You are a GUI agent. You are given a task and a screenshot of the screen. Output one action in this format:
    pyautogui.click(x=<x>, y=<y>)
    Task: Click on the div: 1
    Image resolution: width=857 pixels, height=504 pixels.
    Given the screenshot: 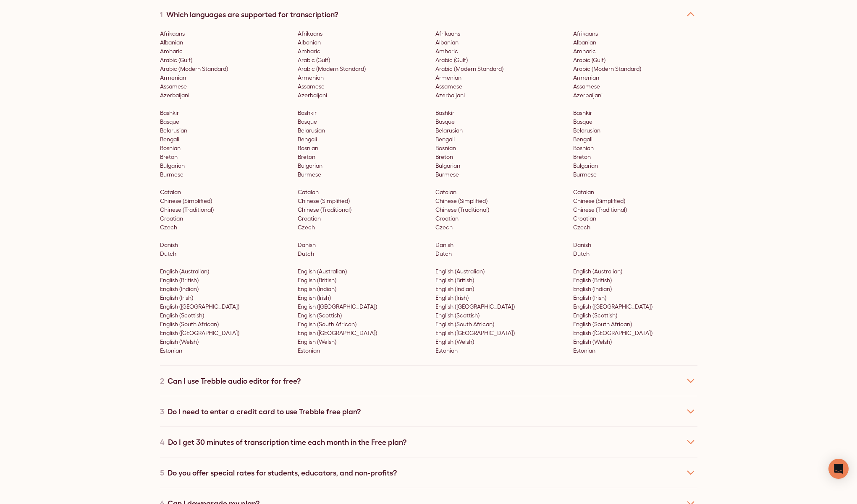 What is the action you would take?
    pyautogui.click(x=161, y=14)
    